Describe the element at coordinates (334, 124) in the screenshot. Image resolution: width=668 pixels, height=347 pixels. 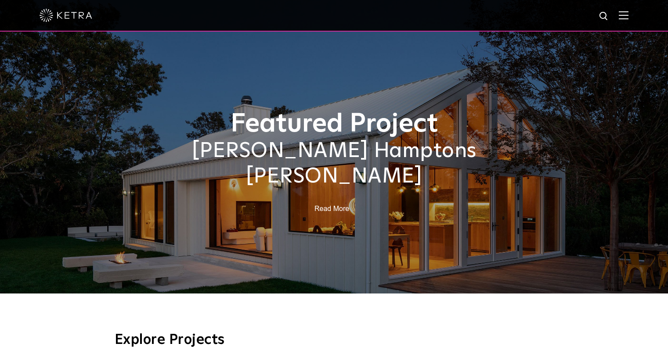
I see `h1: Featured Project` at that location.